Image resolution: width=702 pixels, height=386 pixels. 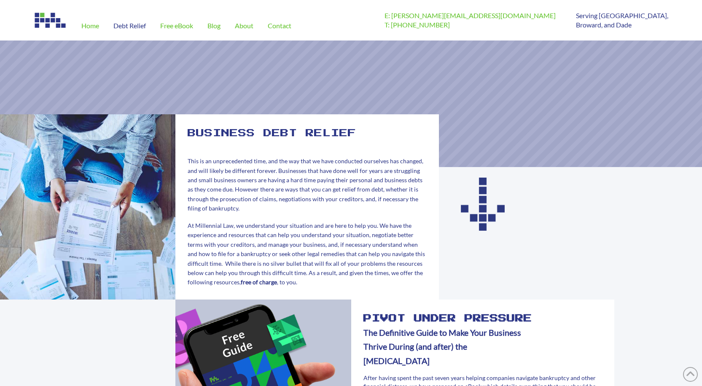 What do you see at coordinates (214, 26) in the screenshot?
I see `span: Blog` at bounding box center [214, 26].